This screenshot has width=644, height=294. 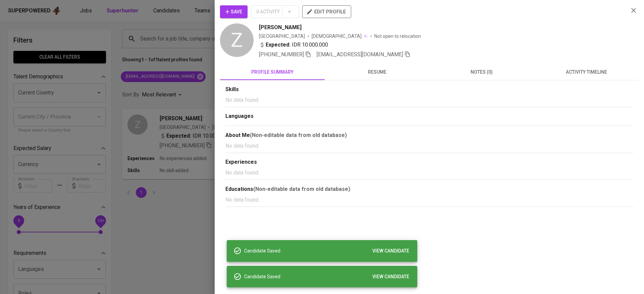 I want to click on div: IDR 10.000.000, so click(x=294, y=45).